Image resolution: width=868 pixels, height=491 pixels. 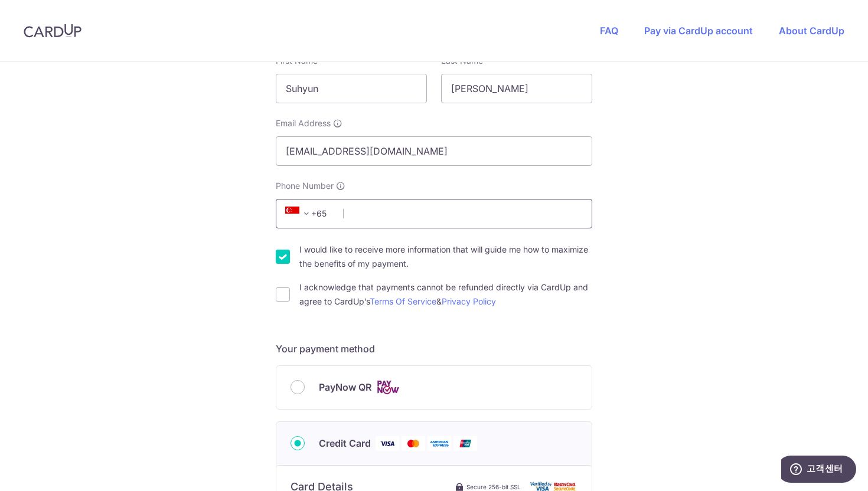 What do you see at coordinates (446, 256) in the screenshot?
I see `label: I would like to receive more information that will guide me how to maximize the benefits of my pa...` at bounding box center [446, 256].